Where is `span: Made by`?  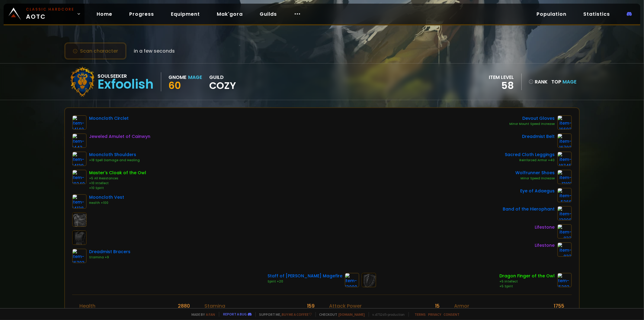
span: Made by is located at coordinates (202, 314).